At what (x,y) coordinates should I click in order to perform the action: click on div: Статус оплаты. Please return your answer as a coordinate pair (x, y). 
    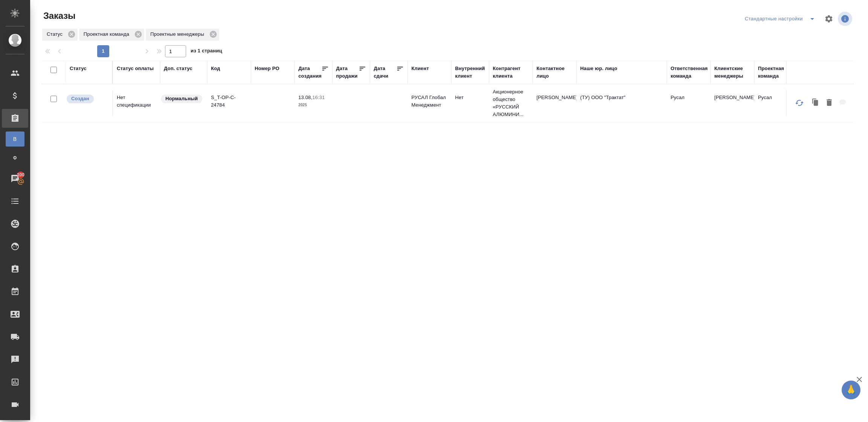
    Looking at the image, I should click on (135, 69).